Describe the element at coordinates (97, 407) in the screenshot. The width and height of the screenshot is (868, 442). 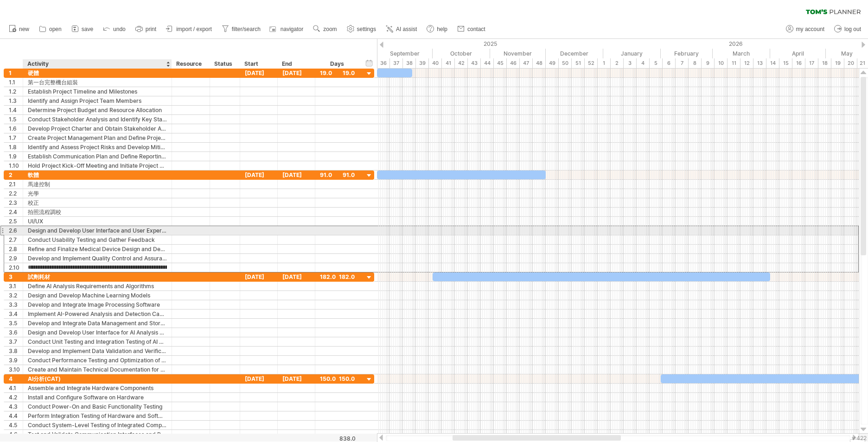
I see `div: Conduct Power-On and Basic Functionality Testing` at that location.